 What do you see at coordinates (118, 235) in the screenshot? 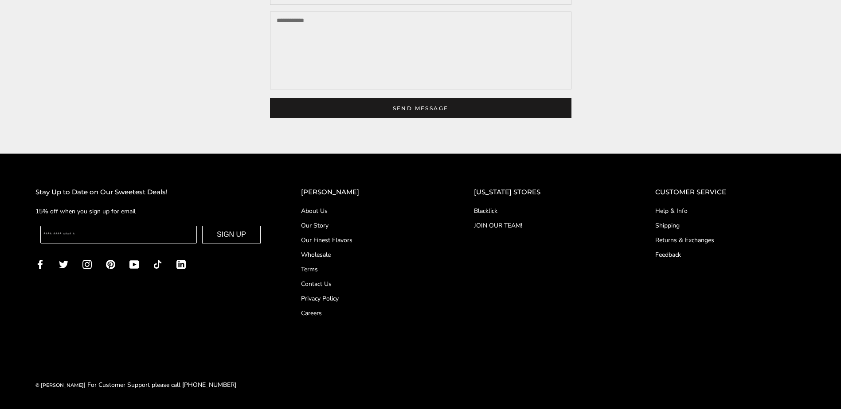
I see `input: Enter your email` at bounding box center [118, 235].